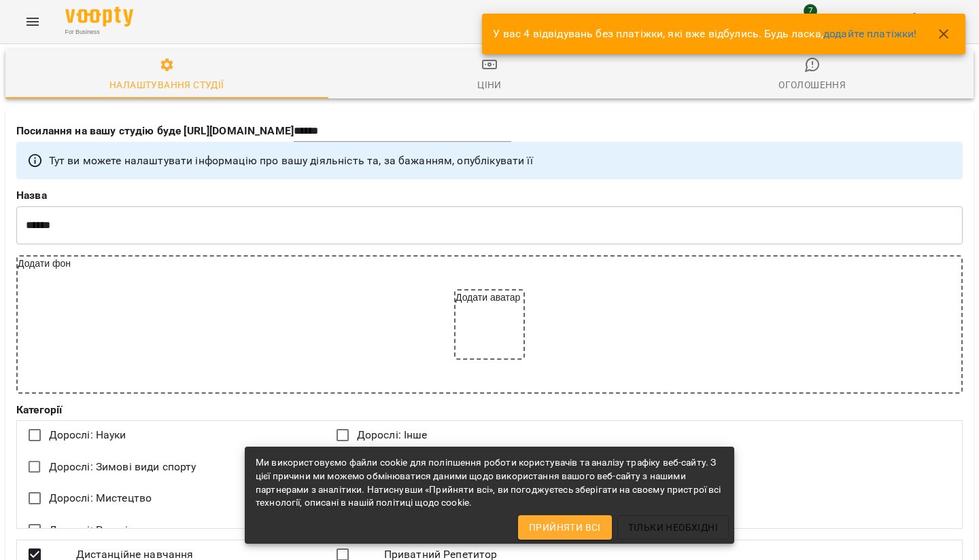 This screenshot has width=979, height=560. I want to click on span: Дорослі: Зимові види спорту, so click(122, 468).